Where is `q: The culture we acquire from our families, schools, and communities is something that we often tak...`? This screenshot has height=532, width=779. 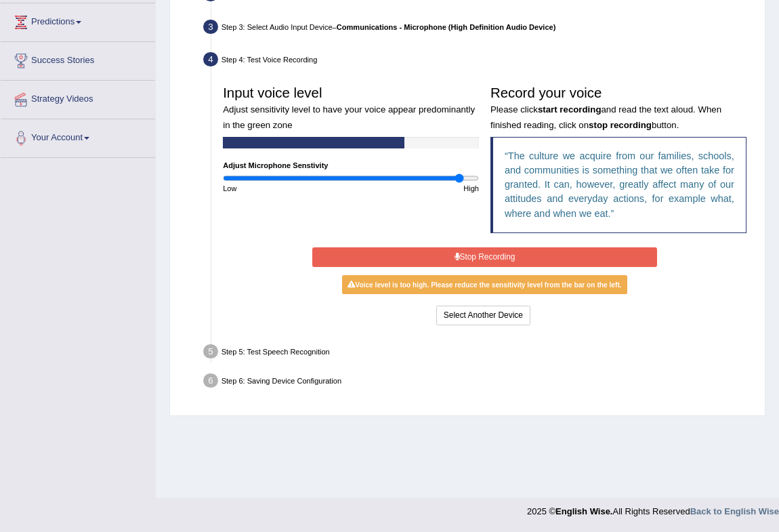 q: The culture we acquire from our families, schools, and communities is something that we often tak... is located at coordinates (619, 185).